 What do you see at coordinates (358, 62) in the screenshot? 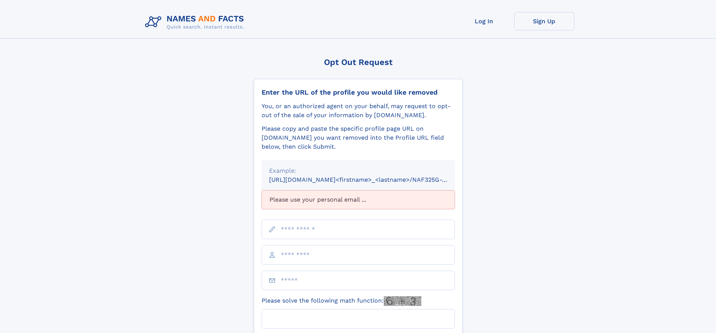
I see `div: Opt Out Request` at bounding box center [358, 62].